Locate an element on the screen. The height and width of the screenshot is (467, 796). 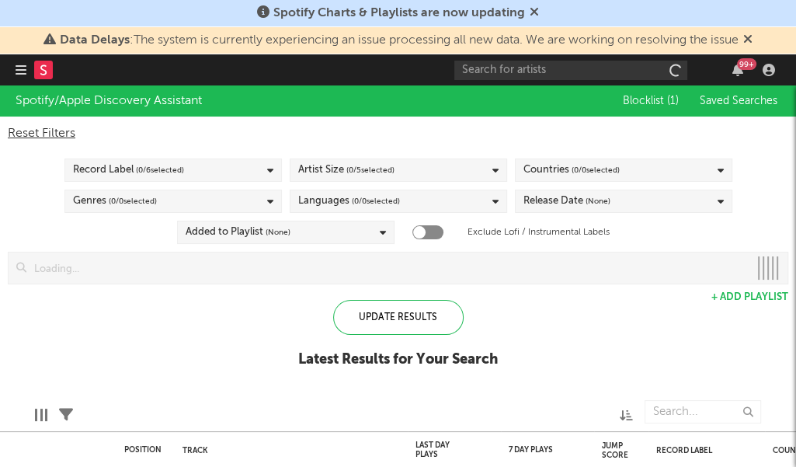
button: Saved Searches is located at coordinates (738, 101).